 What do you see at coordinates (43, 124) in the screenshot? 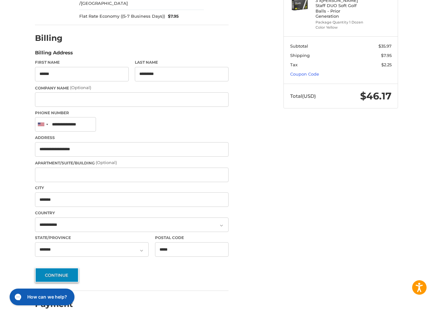
I see `div: United States: +1` at bounding box center [43, 124].